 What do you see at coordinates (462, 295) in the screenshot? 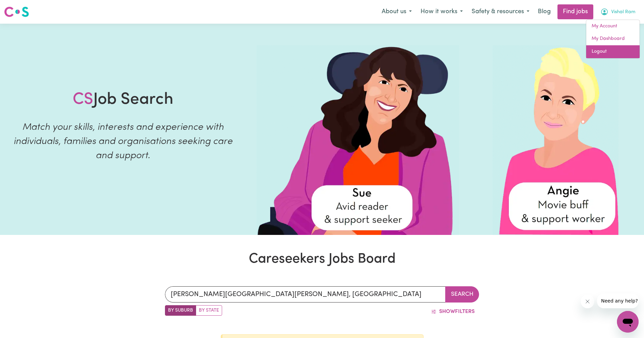
I see `button: Search` at bounding box center [462, 295].